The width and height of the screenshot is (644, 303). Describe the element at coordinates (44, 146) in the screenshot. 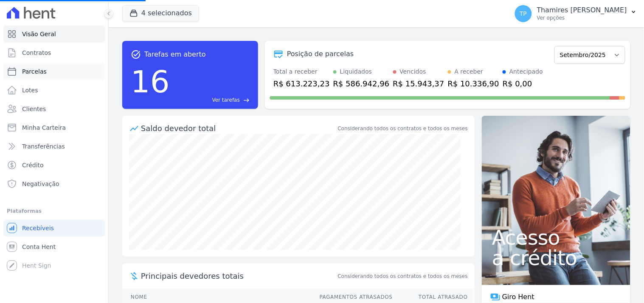

I see `span: Transferências` at that location.